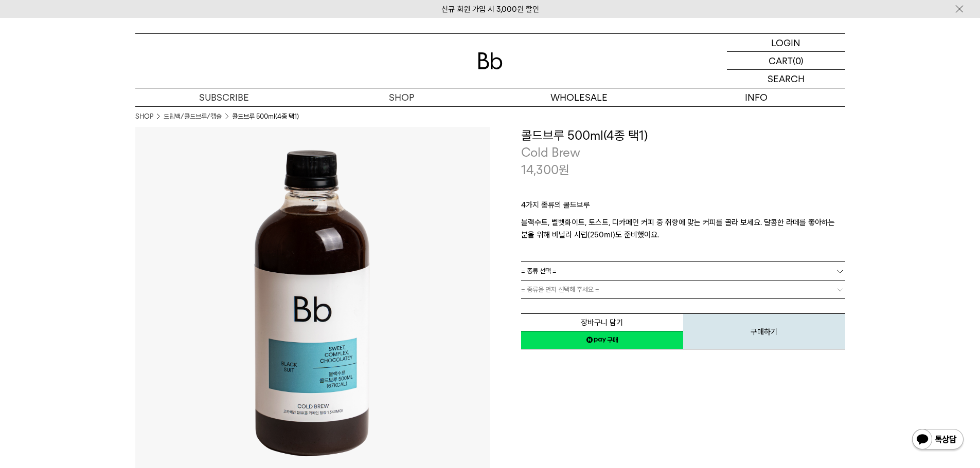 This screenshot has height=468, width=980. I want to click on h3: 콜드브루 500ml(4종 택1), so click(683, 136).